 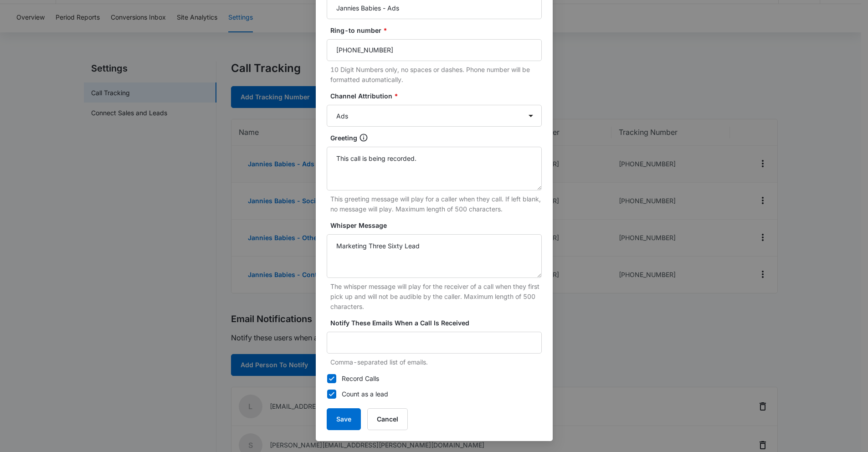 I want to click on img: tab_domain_overview_orange.svg, so click(x=28, y=57).